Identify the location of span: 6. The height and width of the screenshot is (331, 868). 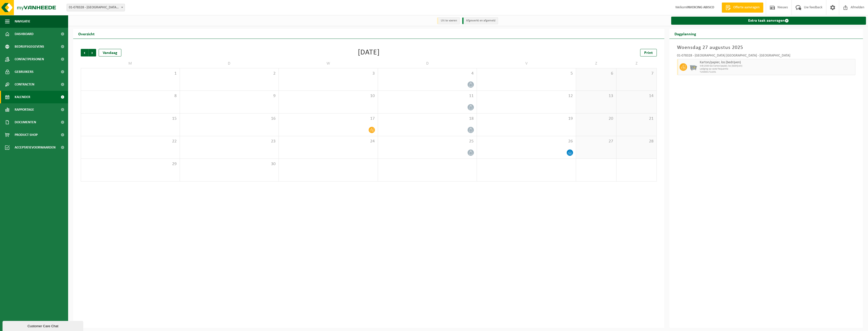
(596, 74).